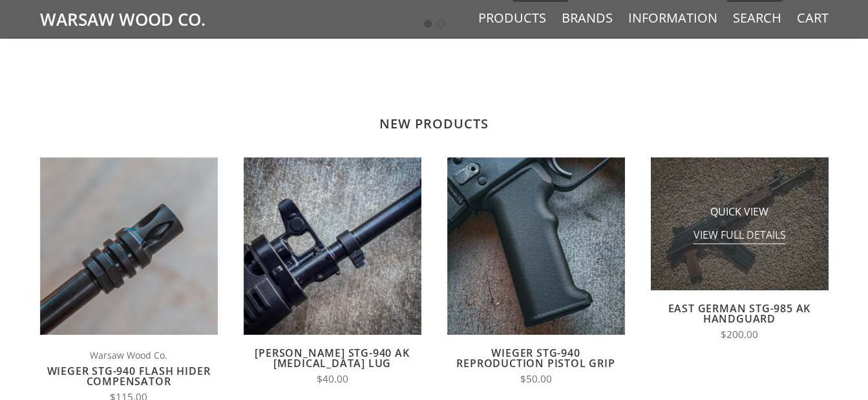 The height and width of the screenshot is (400, 868). I want to click on span: Quick View, so click(739, 212).